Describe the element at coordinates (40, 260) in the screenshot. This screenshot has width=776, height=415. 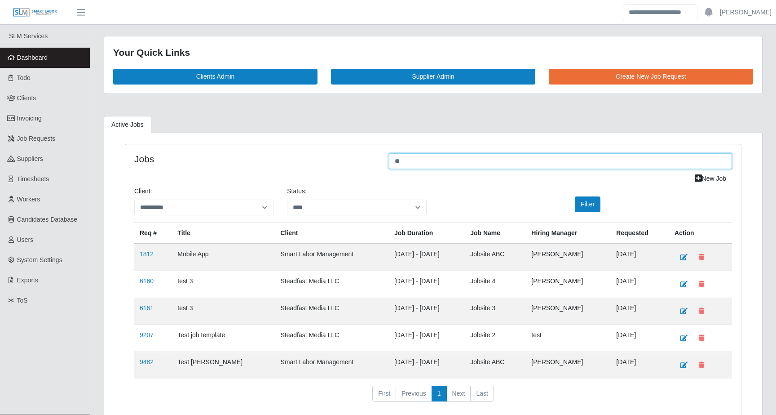
I see `span: System Settings` at that location.